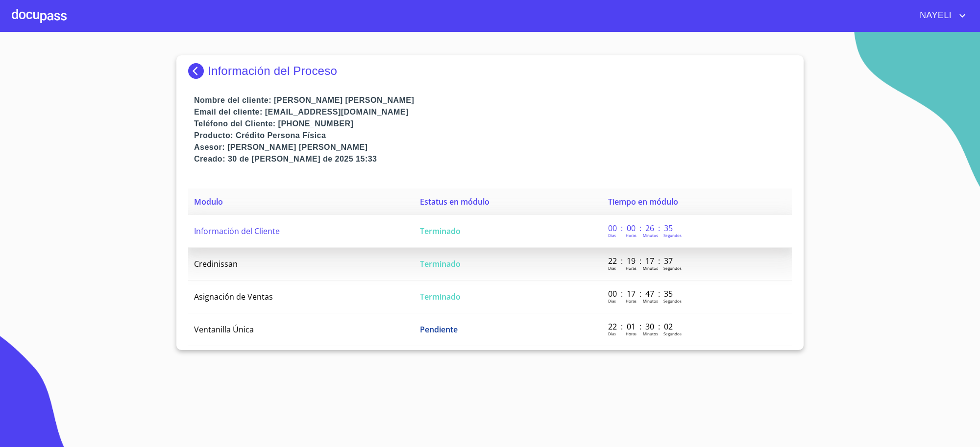 The height and width of the screenshot is (447, 980). I want to click on p: Producto: Crédito Persona Física, so click(493, 136).